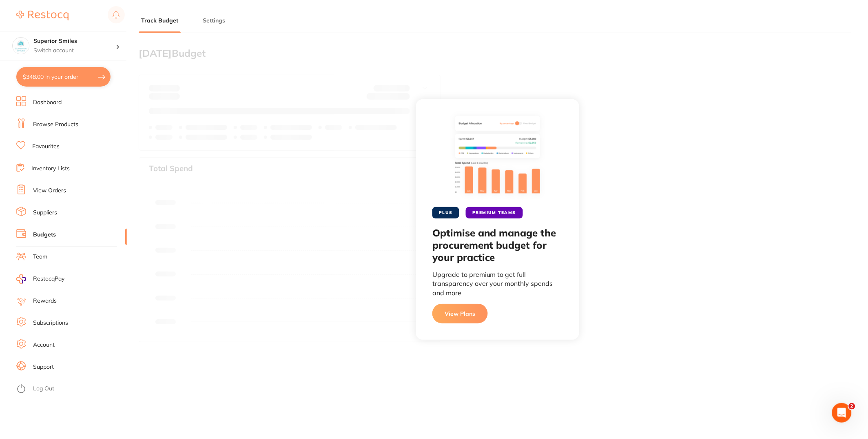  What do you see at coordinates (159, 21) in the screenshot?
I see `button: Track Budget` at bounding box center [159, 21].